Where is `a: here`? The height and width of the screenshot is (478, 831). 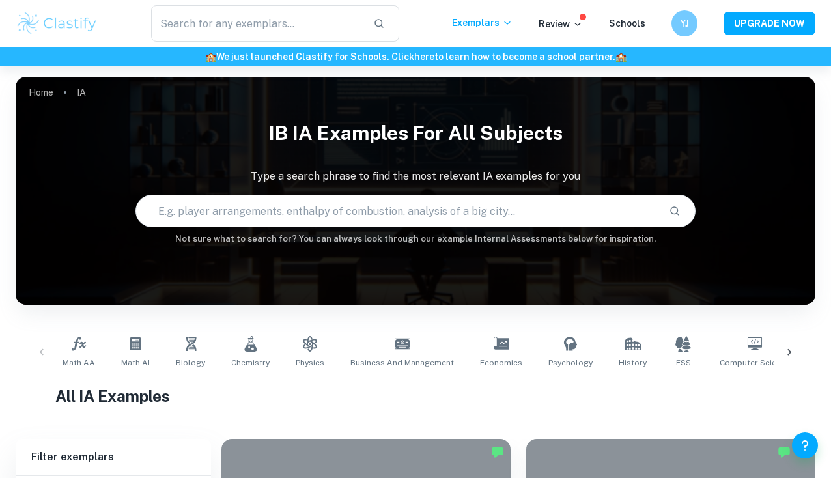
a: here is located at coordinates (424, 57).